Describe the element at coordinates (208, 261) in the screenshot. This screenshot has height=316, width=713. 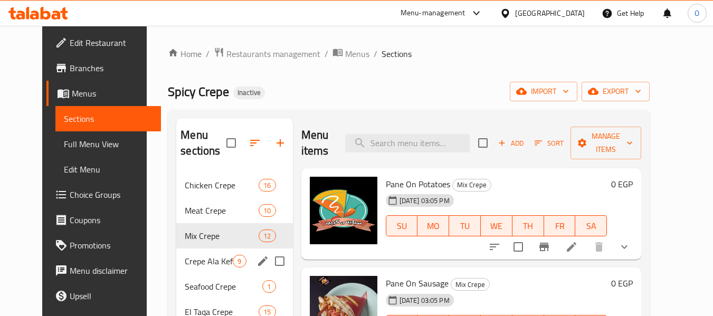
I see `span: Crepe Ala Kefak` at that location.